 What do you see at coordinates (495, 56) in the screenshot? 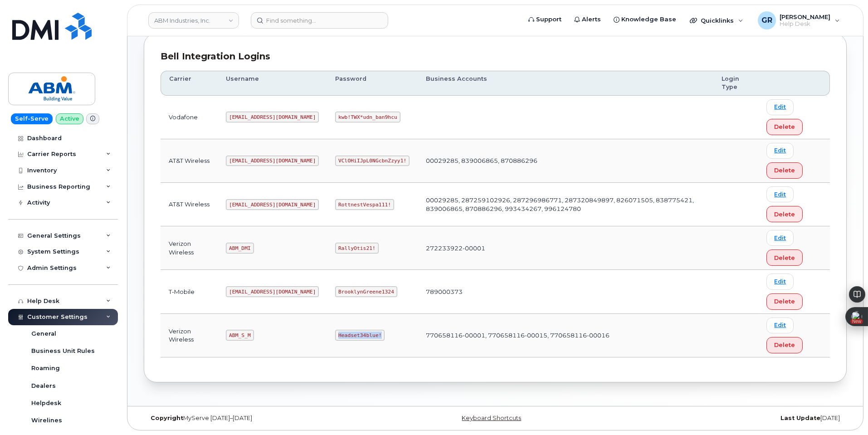
I see `div: Bell Integration Logins` at bounding box center [495, 56].